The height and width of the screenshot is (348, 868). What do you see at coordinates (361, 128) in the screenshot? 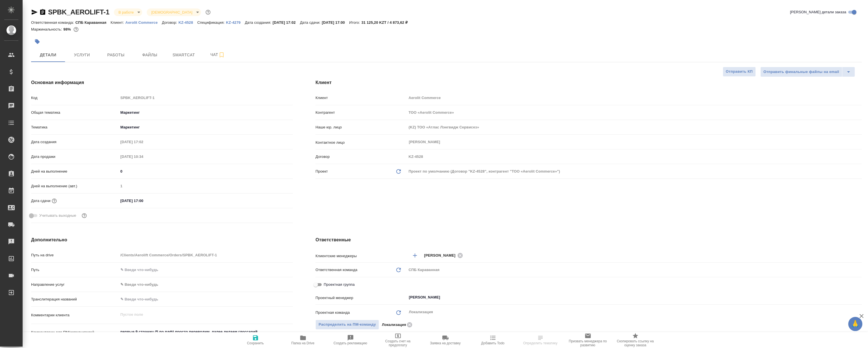
I see `p: Наше юр. лицо` at bounding box center [361, 128].